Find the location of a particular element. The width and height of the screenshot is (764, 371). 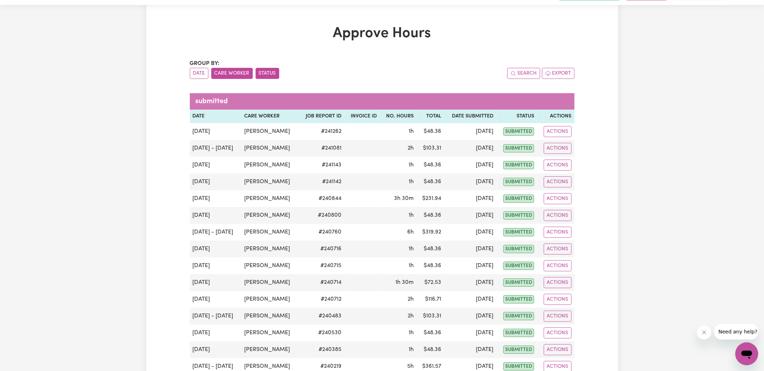

td: $ 72.53 is located at coordinates (430, 283).